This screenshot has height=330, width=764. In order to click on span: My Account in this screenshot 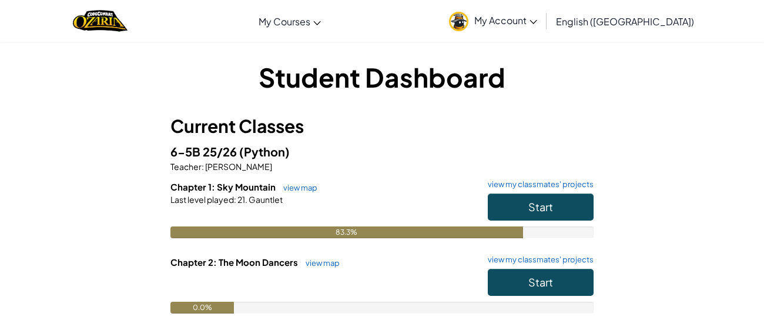, I will do `click(505, 20)`.